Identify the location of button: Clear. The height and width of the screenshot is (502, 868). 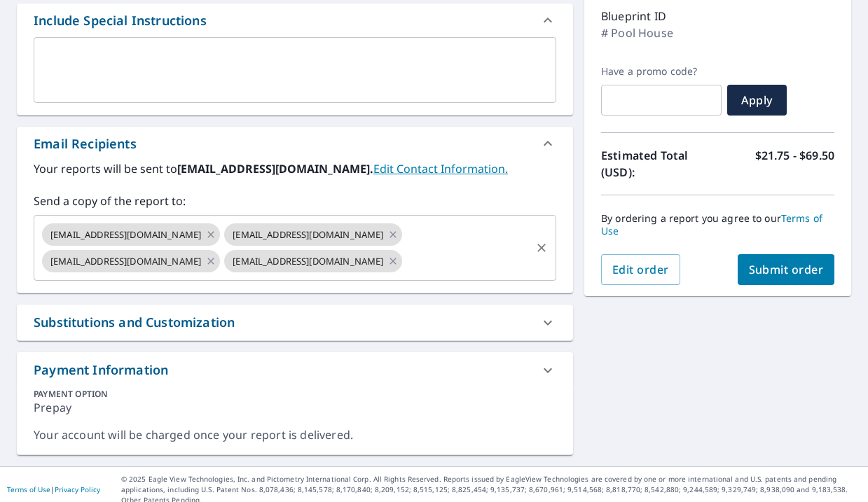
(541, 248).